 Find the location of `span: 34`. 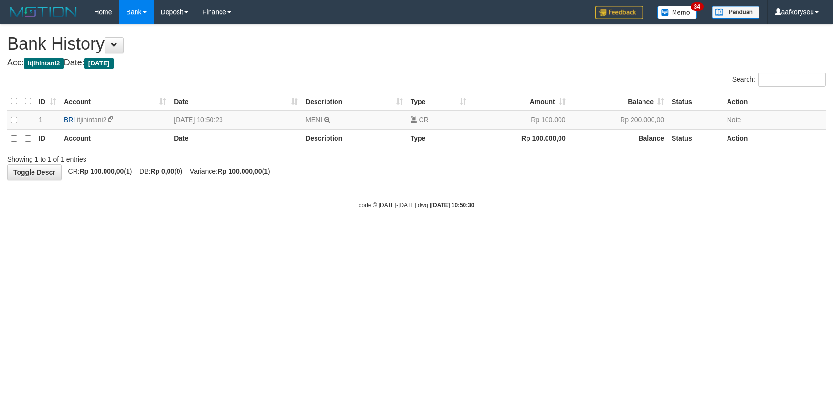

span: 34 is located at coordinates (697, 7).